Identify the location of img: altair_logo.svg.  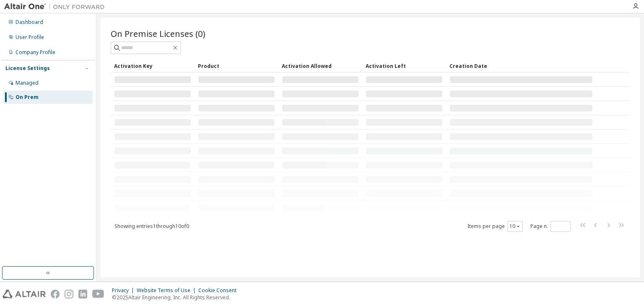
(24, 294).